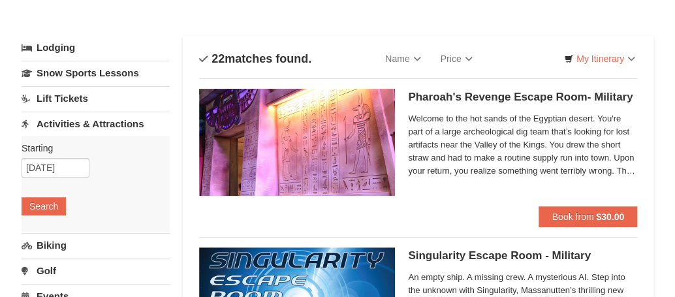  What do you see at coordinates (95, 270) in the screenshot?
I see `a: Golf` at bounding box center [95, 270].